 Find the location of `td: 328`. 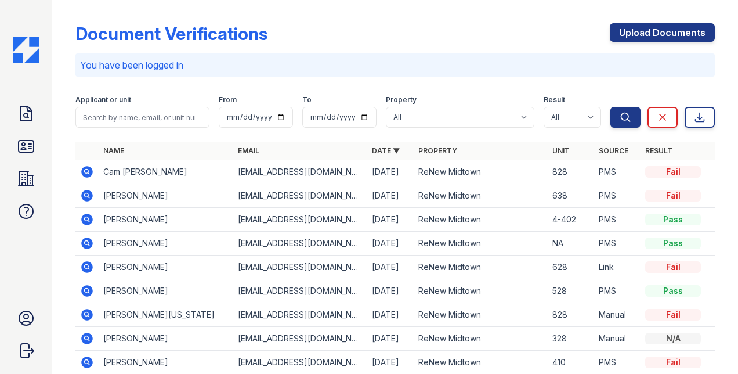

td: 328 is located at coordinates (571, 338).